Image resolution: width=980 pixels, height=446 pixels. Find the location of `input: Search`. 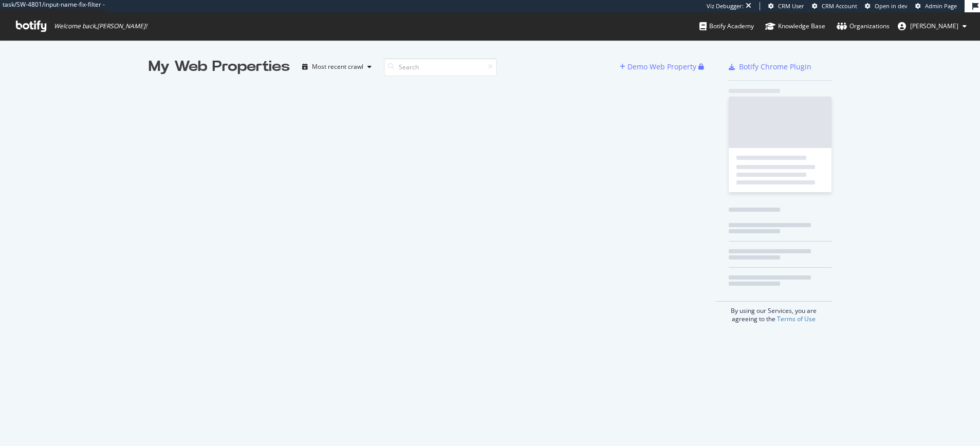

input: Search is located at coordinates (440, 67).